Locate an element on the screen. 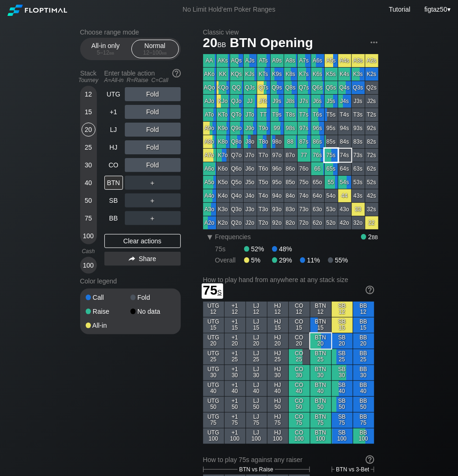 The height and width of the screenshot is (476, 458). div: 43s is located at coordinates (358, 196).